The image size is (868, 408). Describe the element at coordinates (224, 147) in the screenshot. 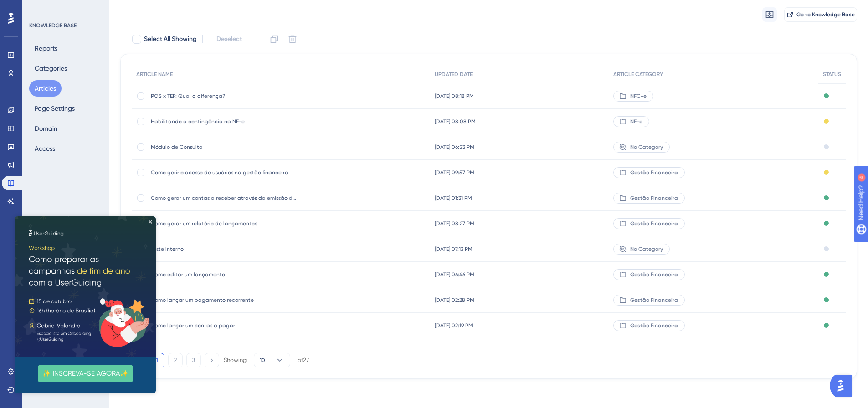

I see `span: Módulo de Consulta` at that location.